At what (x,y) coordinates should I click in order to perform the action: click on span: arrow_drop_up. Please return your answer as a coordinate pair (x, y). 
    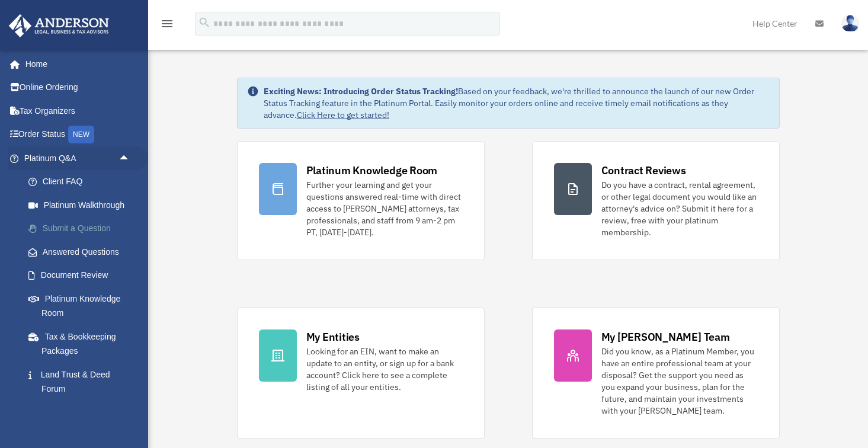
    Looking at the image, I should click on (130, 159).